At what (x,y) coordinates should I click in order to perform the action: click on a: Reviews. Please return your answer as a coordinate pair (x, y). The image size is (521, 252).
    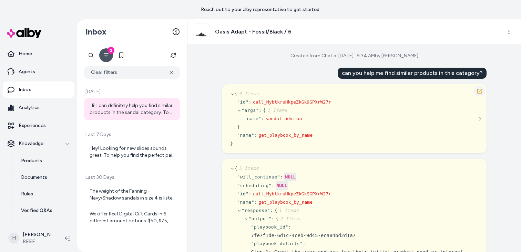
    Looking at the image, I should click on (44, 227).